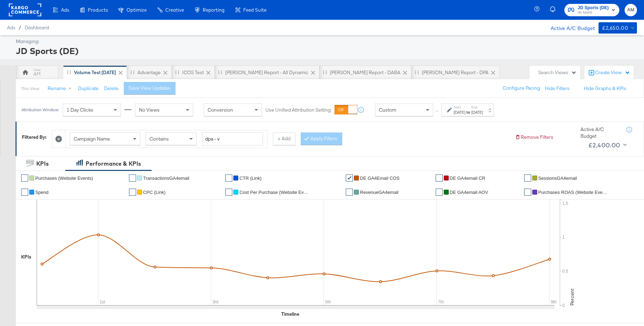  Describe the element at coordinates (522, 88) in the screenshot. I see `button: Configure Pacing` at that location.